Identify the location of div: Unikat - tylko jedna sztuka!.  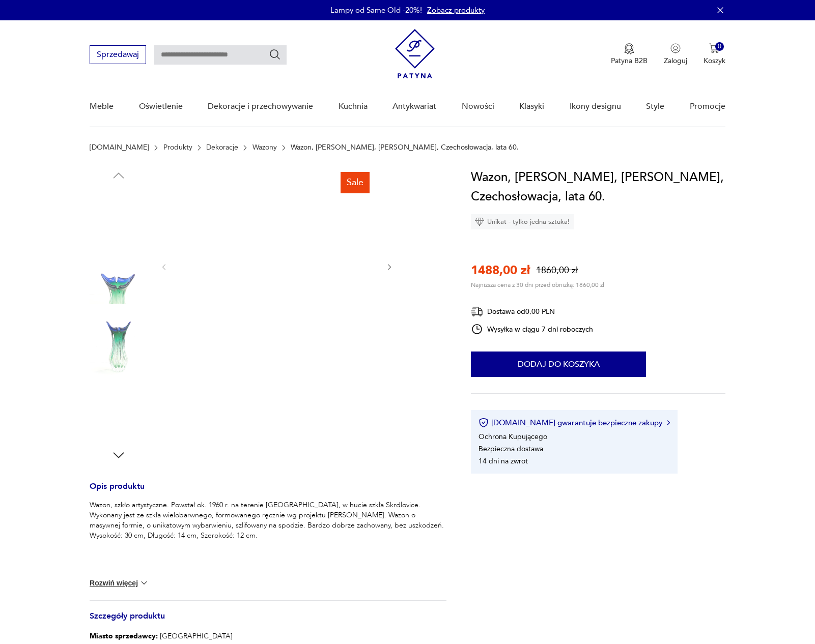
(523, 221).